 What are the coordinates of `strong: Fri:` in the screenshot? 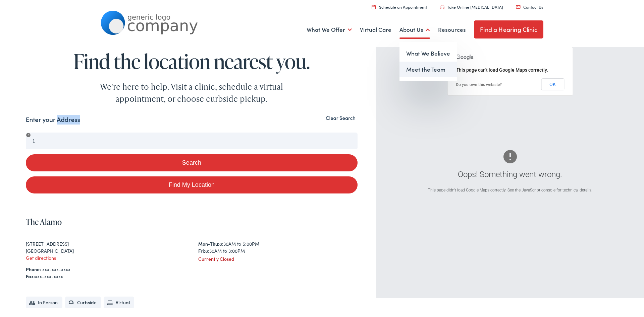 It's located at (201, 251).